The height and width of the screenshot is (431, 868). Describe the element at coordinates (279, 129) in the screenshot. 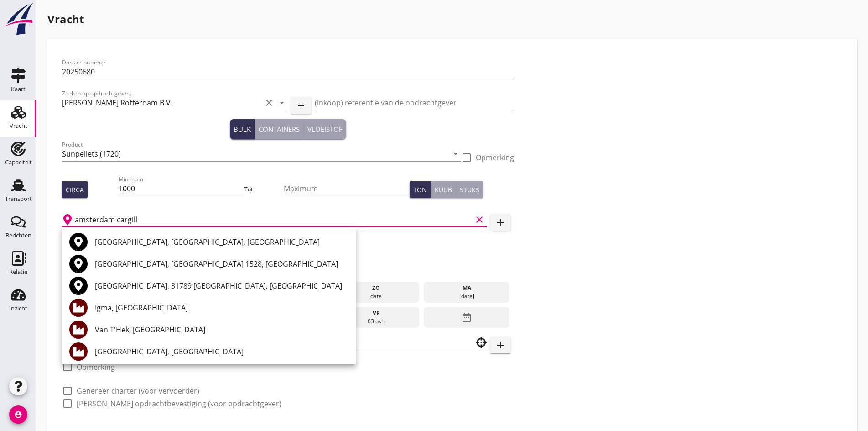

I see `button: Containers` at that location.